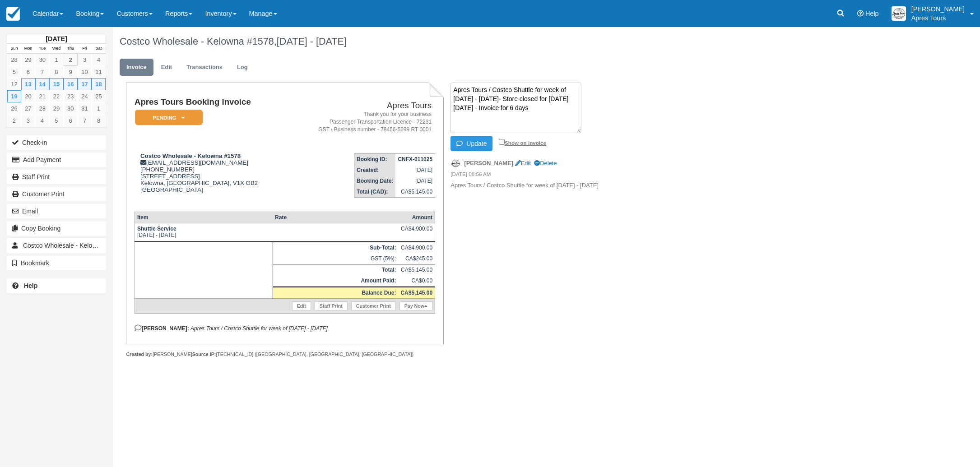 The image size is (980, 467). I want to click on a: 6, so click(70, 120).